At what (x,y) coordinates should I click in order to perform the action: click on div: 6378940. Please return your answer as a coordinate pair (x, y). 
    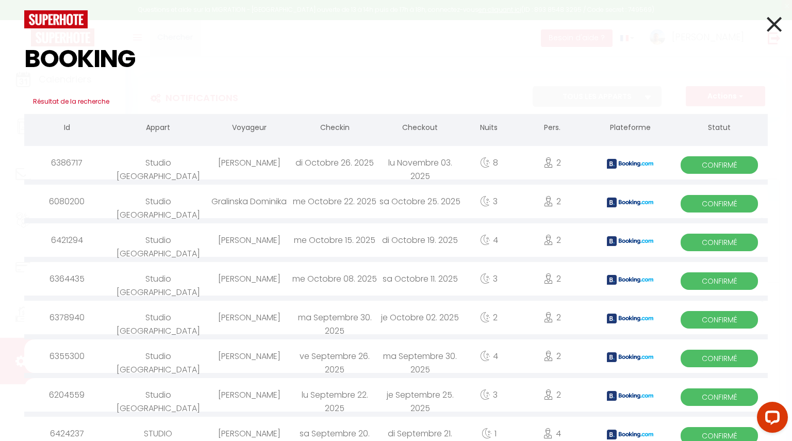
    Looking at the image, I should click on (67, 317).